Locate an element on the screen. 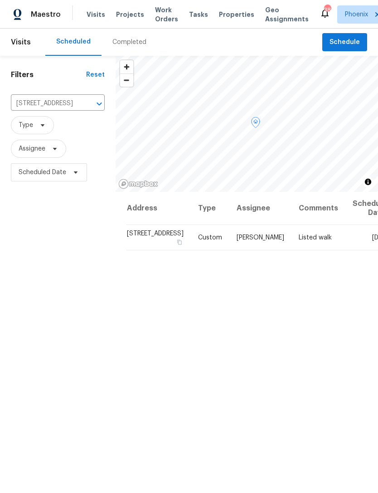  button: Open is located at coordinates (99, 104).